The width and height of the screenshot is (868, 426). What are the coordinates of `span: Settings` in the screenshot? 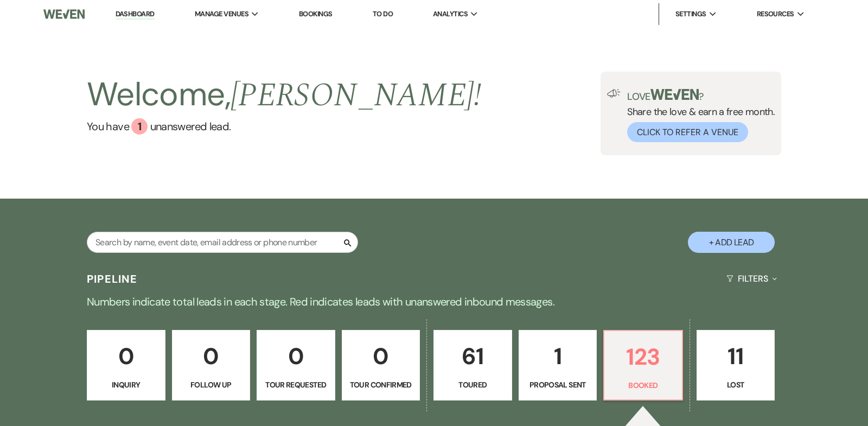 It's located at (691, 14).